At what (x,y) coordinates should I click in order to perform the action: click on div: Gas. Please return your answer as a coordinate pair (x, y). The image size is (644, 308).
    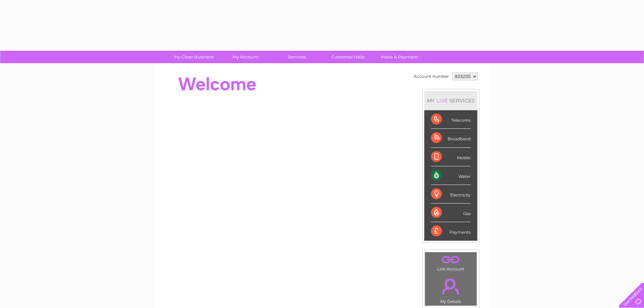
    Looking at the image, I should click on (451, 212).